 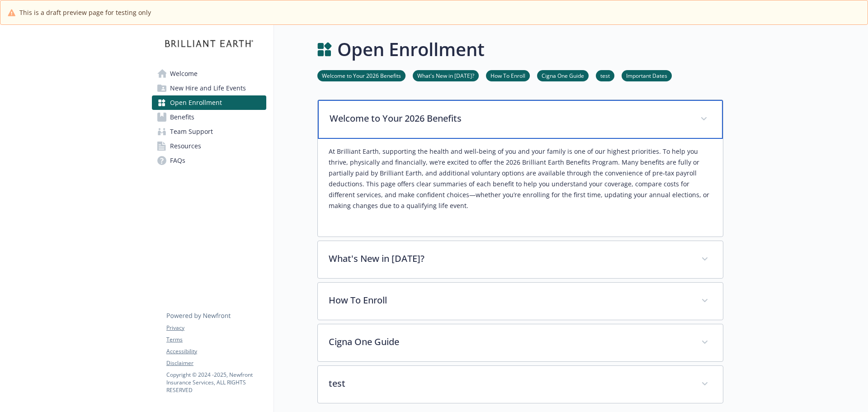 What do you see at coordinates (209, 74) in the screenshot?
I see `a: Welcome` at bounding box center [209, 74].